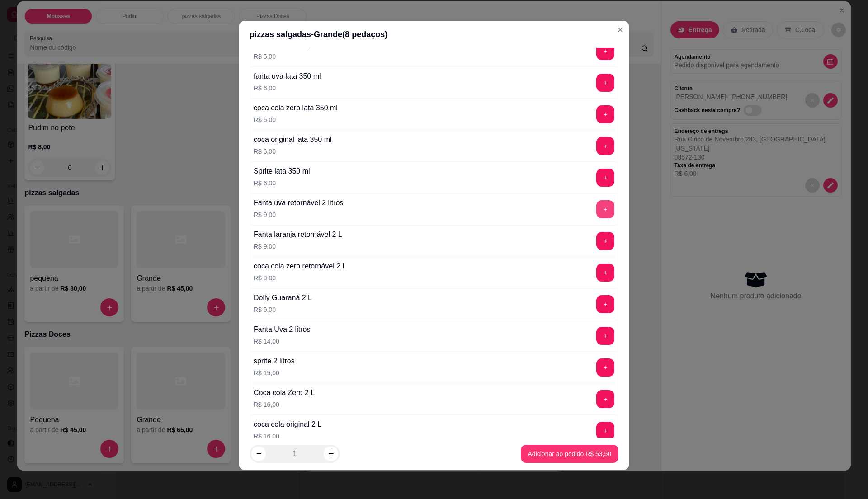  What do you see at coordinates (281, 341) in the screenshot?
I see `div: R$ 14,00` at bounding box center [281, 341].